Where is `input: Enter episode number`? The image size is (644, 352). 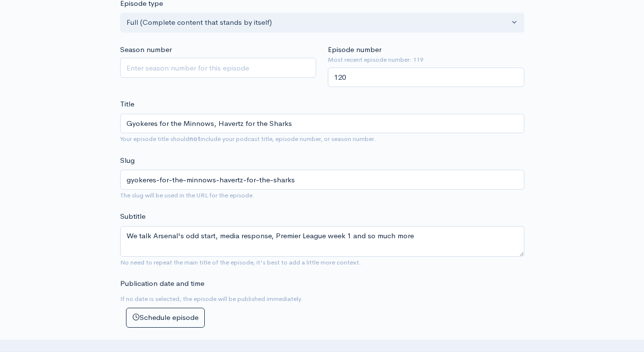 input: Enter episode number is located at coordinates (427, 77).